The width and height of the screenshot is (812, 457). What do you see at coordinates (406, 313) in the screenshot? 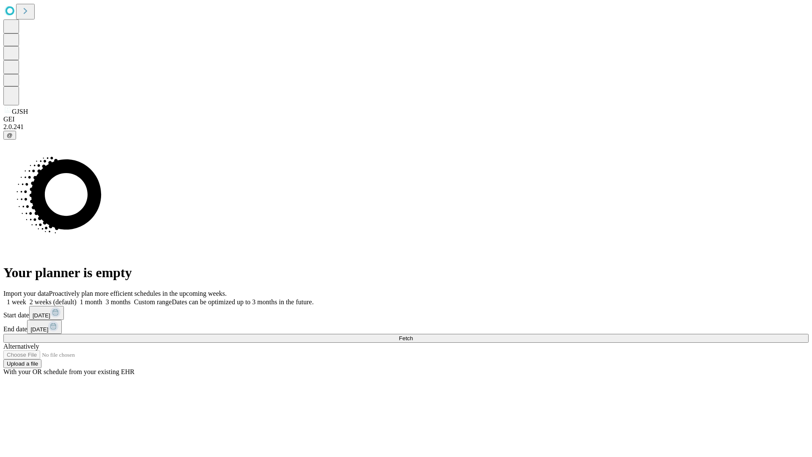
I see `div: Start date` at bounding box center [406, 313].